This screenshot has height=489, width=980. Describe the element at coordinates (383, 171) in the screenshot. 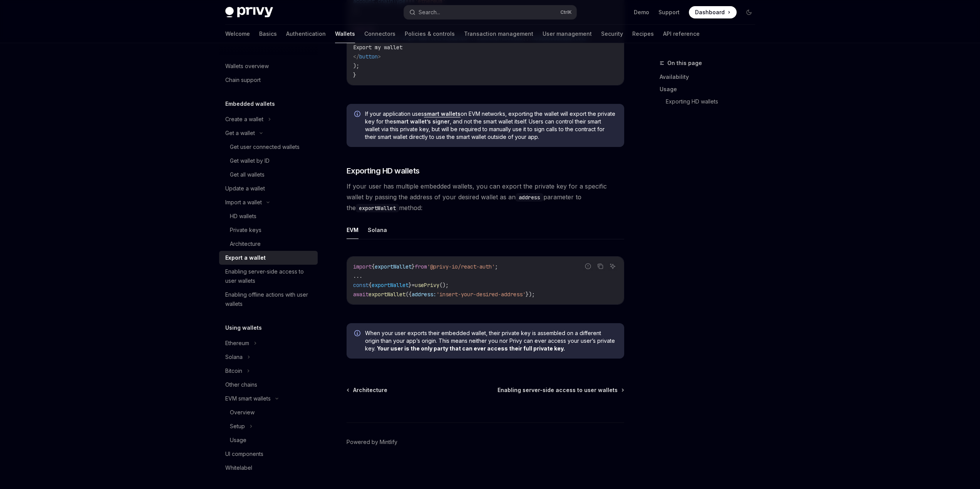

I see `span: Exporting HD wallets` at that location.